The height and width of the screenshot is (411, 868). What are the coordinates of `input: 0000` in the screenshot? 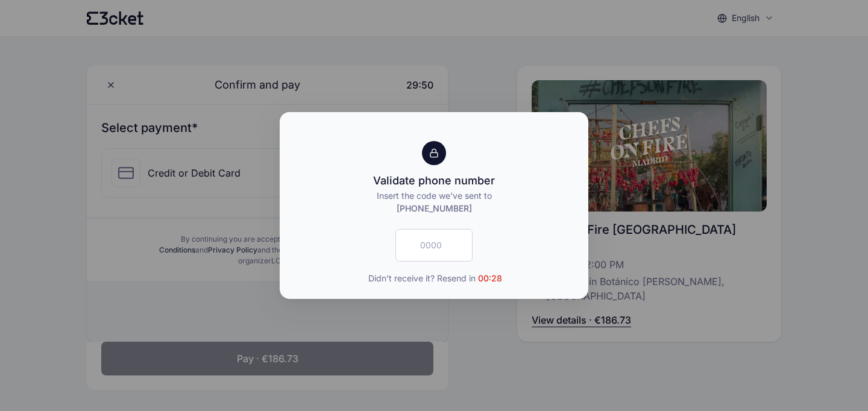 It's located at (434, 245).